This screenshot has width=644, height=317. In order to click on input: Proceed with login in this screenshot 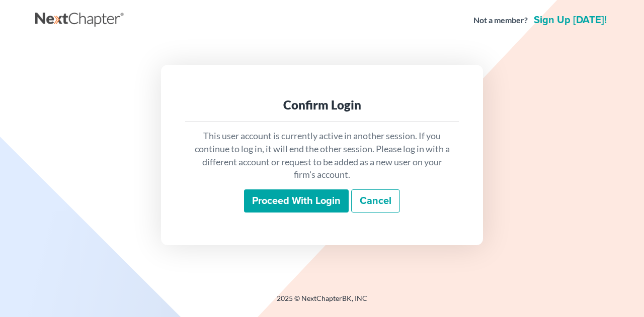, I will do `click(296, 201)`.